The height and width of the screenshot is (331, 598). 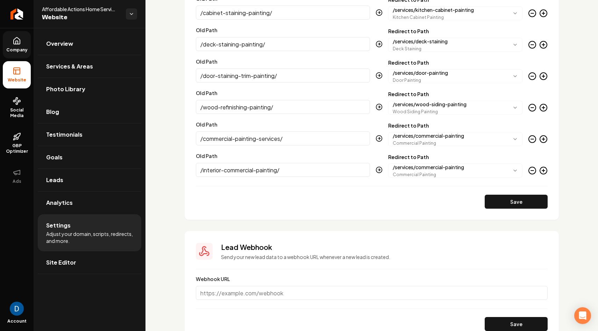 I want to click on span: Goals, so click(x=54, y=157).